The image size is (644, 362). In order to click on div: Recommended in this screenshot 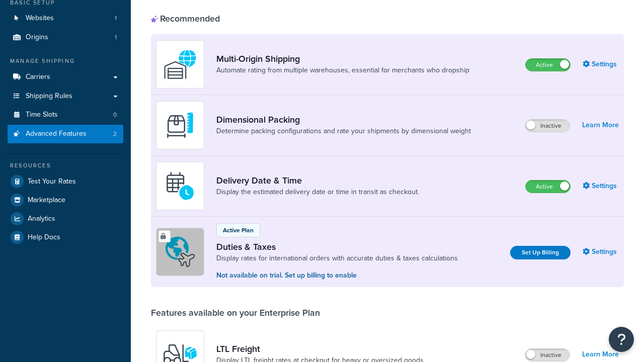, I will do `click(185, 18)`.